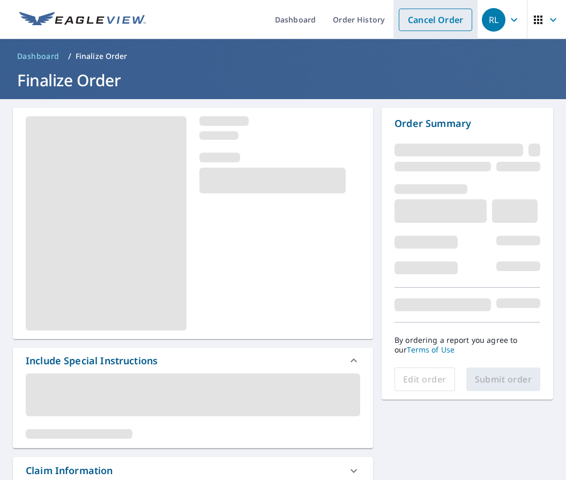 The image size is (566, 480). What do you see at coordinates (468, 345) in the screenshot?
I see `p: By ordering a report you agree to our` at bounding box center [468, 345].